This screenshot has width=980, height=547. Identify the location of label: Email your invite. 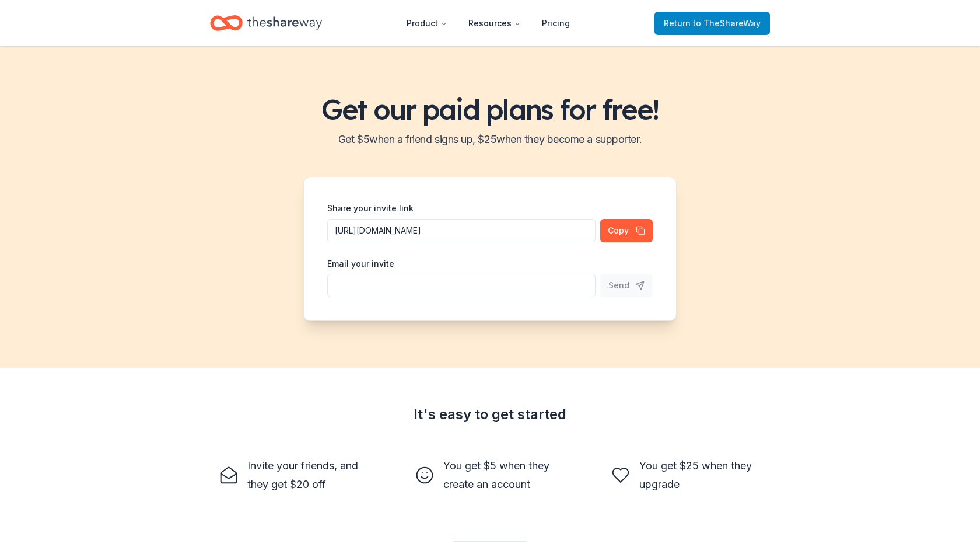
(361, 264).